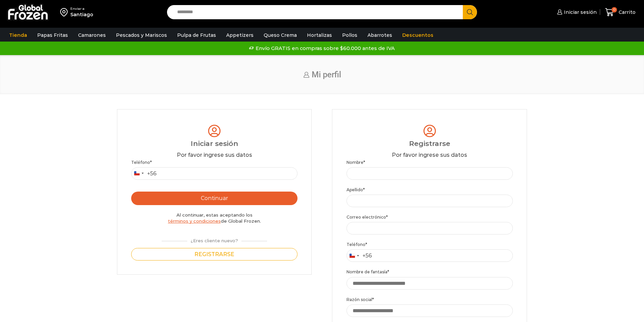 This screenshot has width=644, height=322. Describe the element at coordinates (53, 35) in the screenshot. I see `a: Papas Fritas` at that location.